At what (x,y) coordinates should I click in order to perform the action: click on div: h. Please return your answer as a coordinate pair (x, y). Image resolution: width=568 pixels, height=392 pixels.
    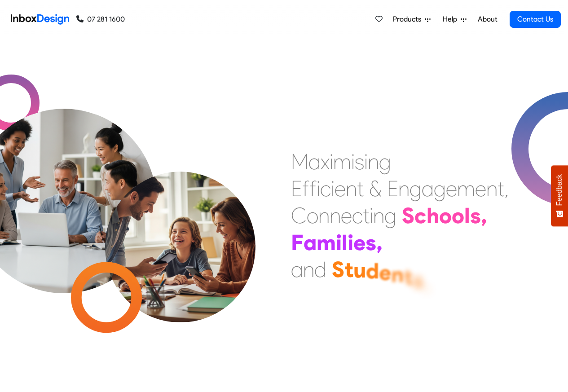
    Looking at the image, I should click on (433, 215).